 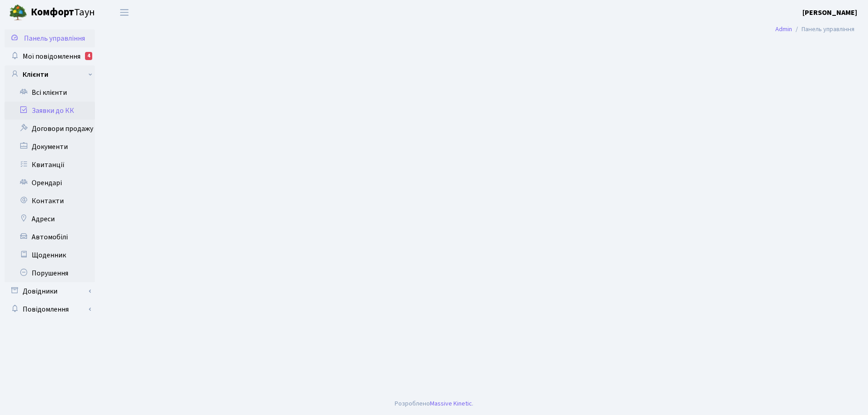 I want to click on a: Повідомлення, so click(x=50, y=309).